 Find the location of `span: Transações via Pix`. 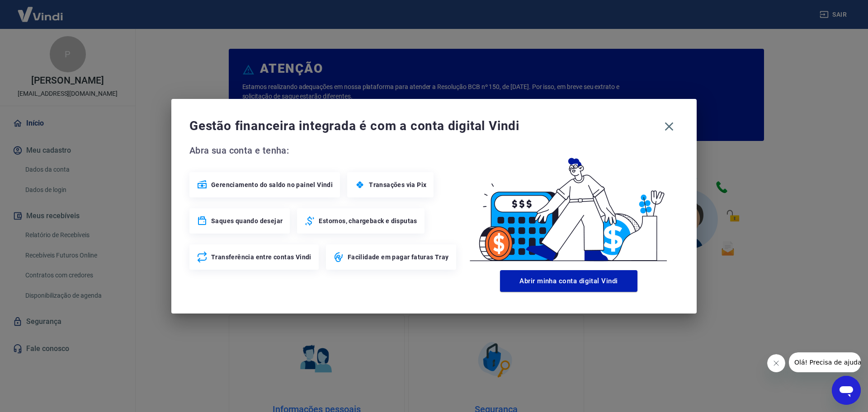

span: Transações via Pix is located at coordinates (397, 184).